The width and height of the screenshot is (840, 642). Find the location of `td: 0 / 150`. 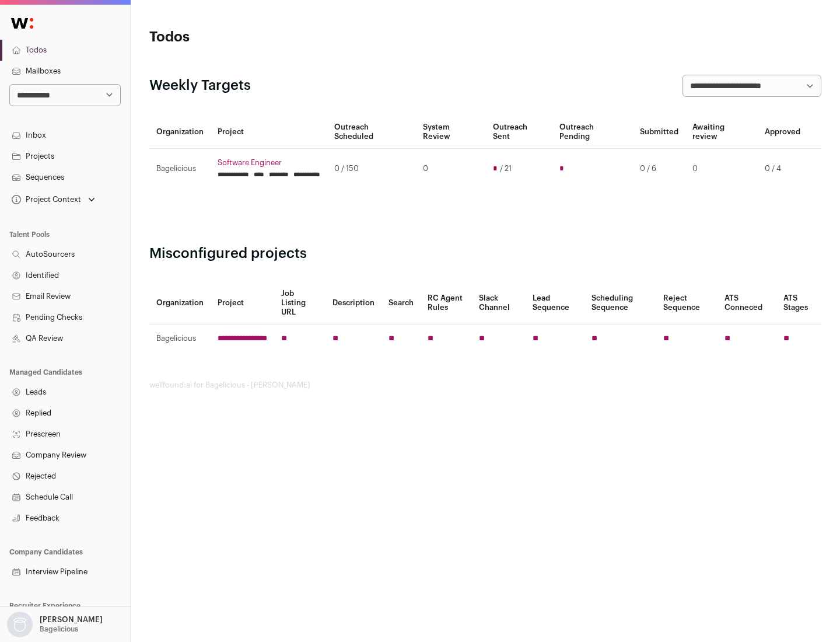

td: 0 / 150 is located at coordinates (372, 169).